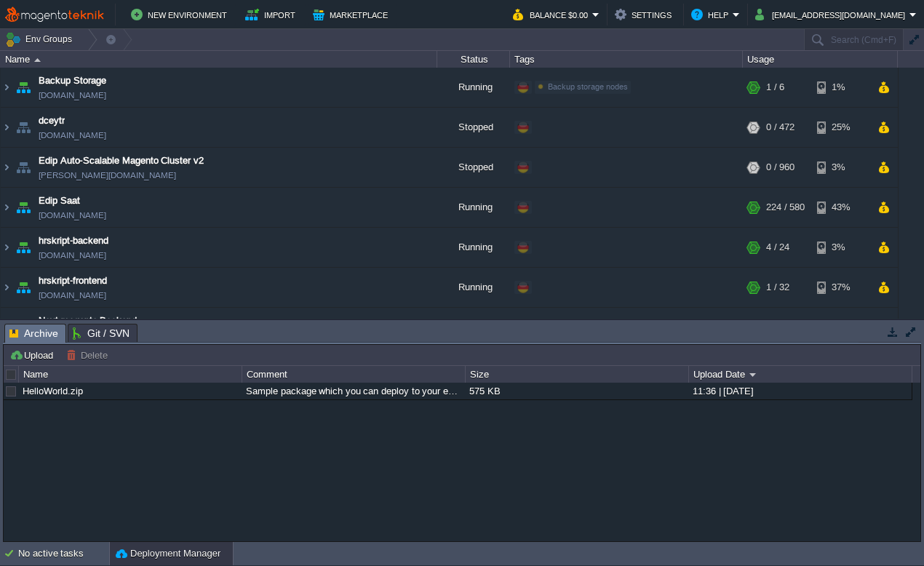  I want to click on button: Delete, so click(89, 355).